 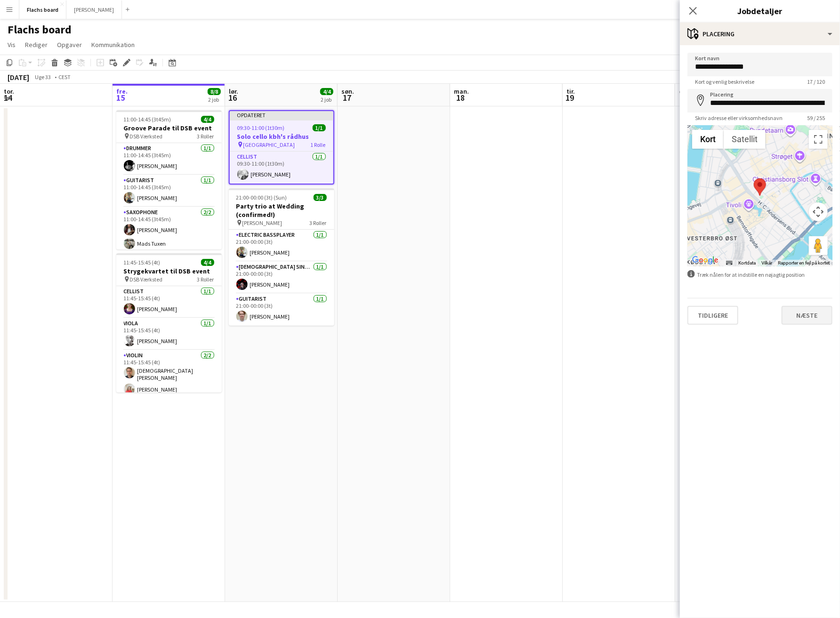 I want to click on span: 14, so click(x=8, y=97).